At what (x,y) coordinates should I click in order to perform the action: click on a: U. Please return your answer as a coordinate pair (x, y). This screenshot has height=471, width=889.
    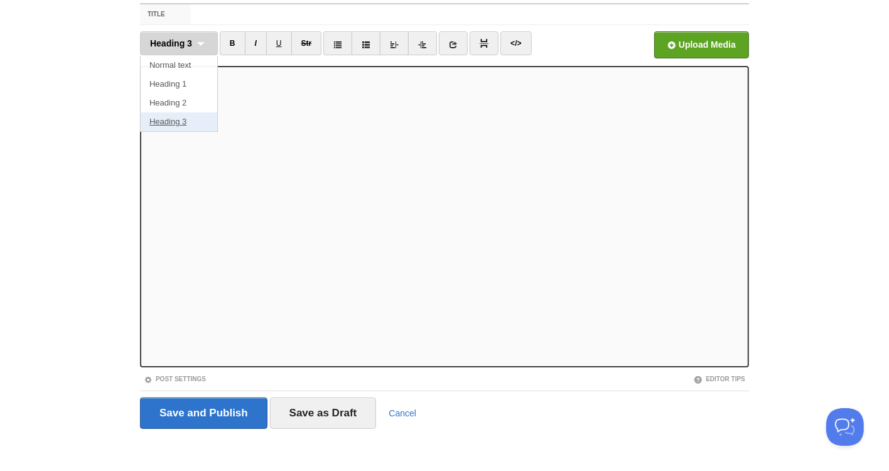
    Looking at the image, I should click on (279, 43).